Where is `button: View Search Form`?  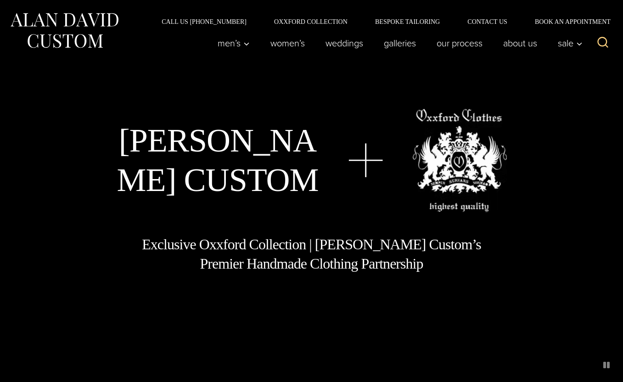
button: View Search Form is located at coordinates (602, 43).